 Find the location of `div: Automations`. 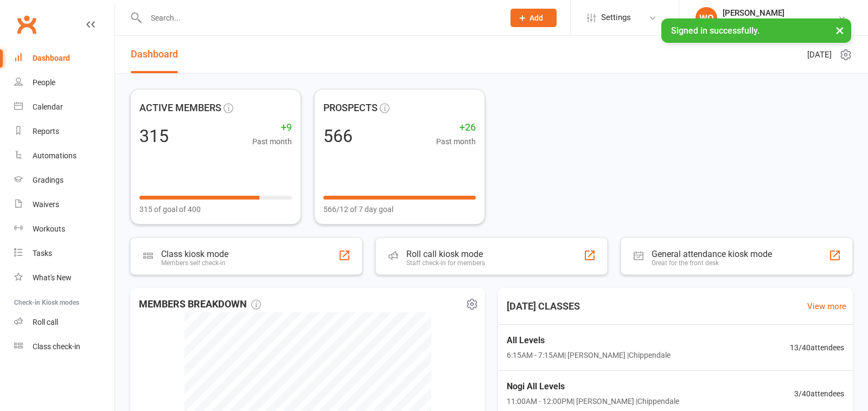

div: Automations is located at coordinates (55, 155).